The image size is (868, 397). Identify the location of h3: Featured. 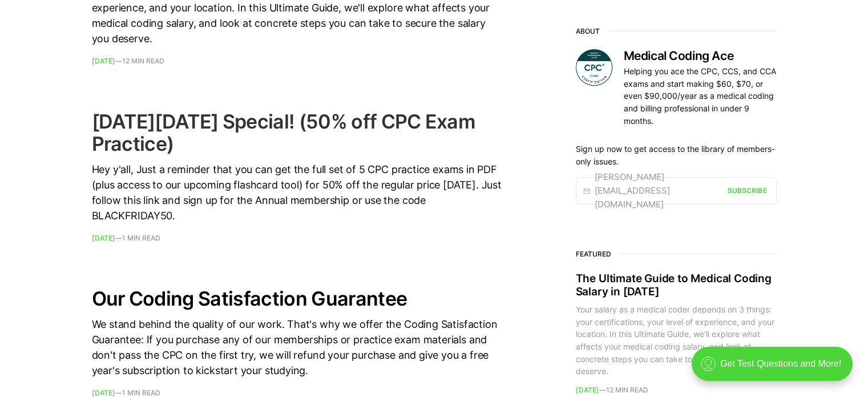
(676, 254).